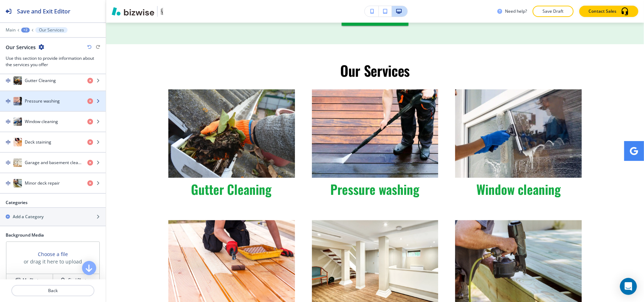  I want to click on div: +2, so click(26, 30).